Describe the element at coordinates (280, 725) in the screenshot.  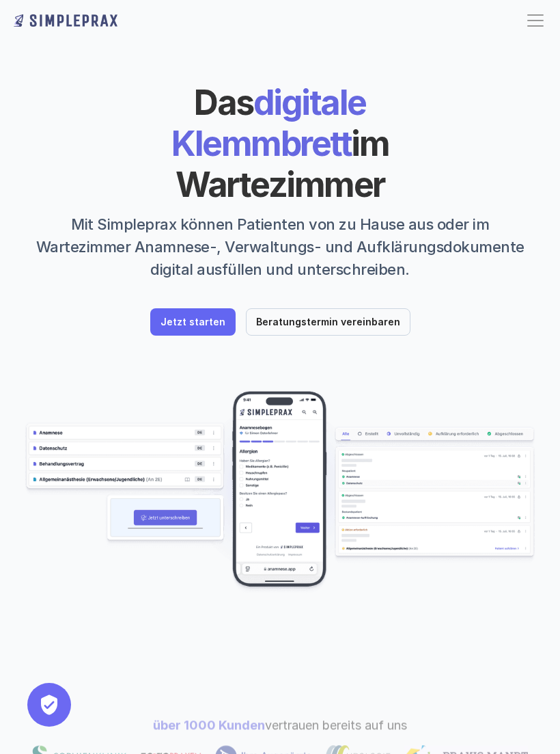
I see `p: vertrauen bereits auf uns` at that location.